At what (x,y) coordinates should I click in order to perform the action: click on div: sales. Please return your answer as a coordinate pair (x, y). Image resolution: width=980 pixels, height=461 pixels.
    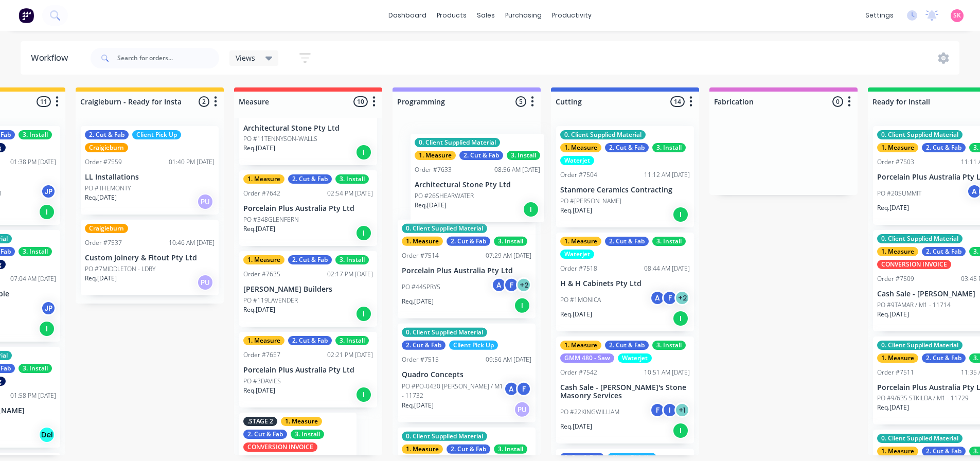
    Looking at the image, I should click on (485, 16).